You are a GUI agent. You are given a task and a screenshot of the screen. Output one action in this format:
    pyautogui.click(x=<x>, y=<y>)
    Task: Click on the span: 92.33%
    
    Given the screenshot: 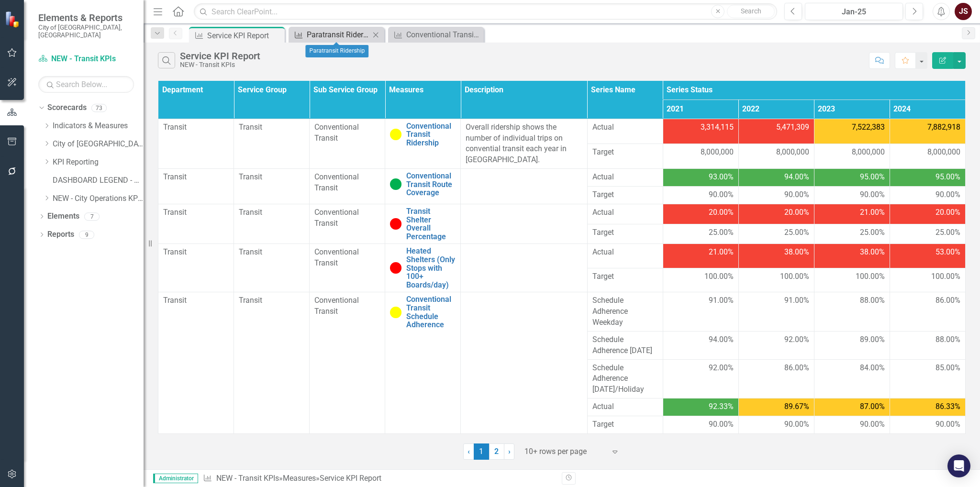 What is the action you would take?
    pyautogui.click(x=721, y=407)
    